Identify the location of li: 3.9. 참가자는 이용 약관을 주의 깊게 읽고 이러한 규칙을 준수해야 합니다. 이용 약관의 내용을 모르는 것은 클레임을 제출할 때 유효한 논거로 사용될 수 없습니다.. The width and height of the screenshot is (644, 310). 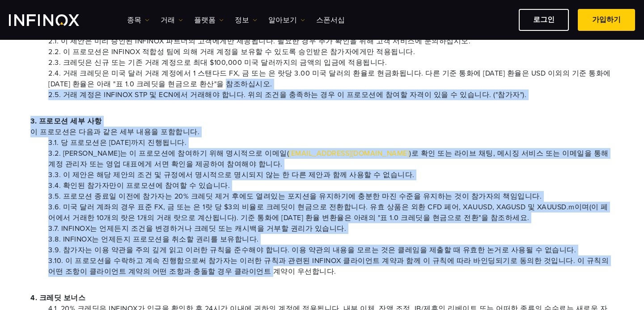
(331, 250).